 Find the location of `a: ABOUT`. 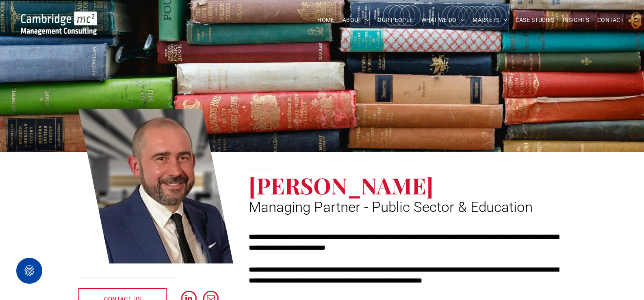

a: ABOUT is located at coordinates (356, 20).